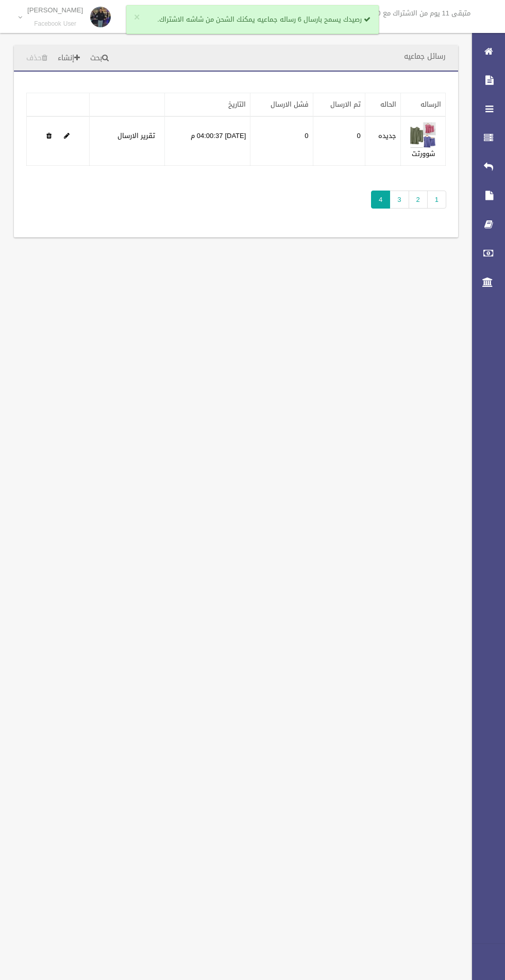 Image resolution: width=505 pixels, height=980 pixels. Describe the element at coordinates (55, 24) in the screenshot. I see `small: Facebook User` at that location.